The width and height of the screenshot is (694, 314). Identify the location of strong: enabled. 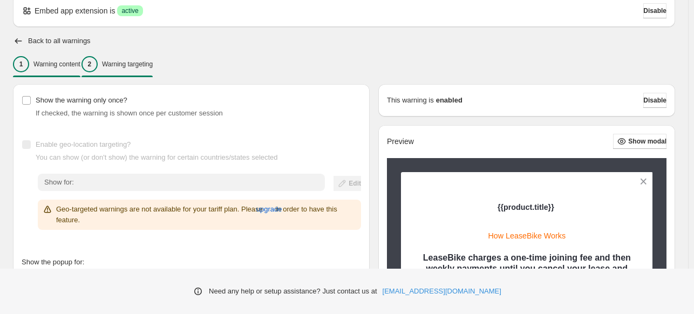
(449, 100).